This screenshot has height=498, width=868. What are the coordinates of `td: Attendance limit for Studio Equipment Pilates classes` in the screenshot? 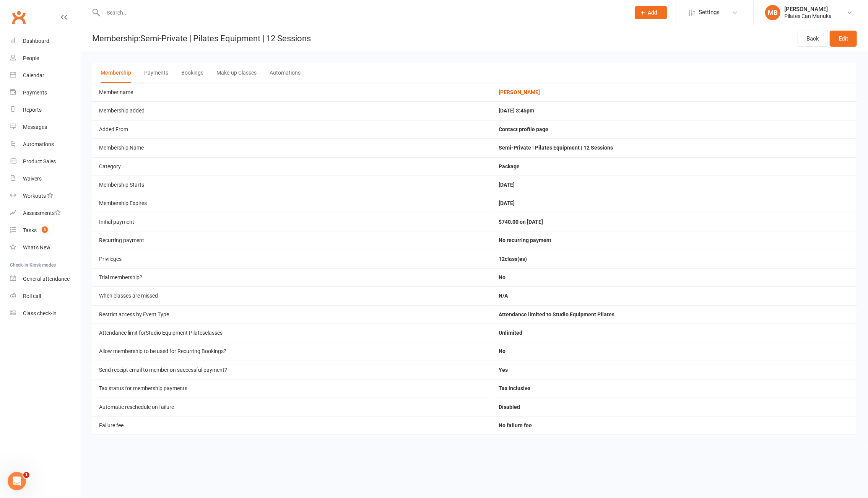 It's located at (292, 333).